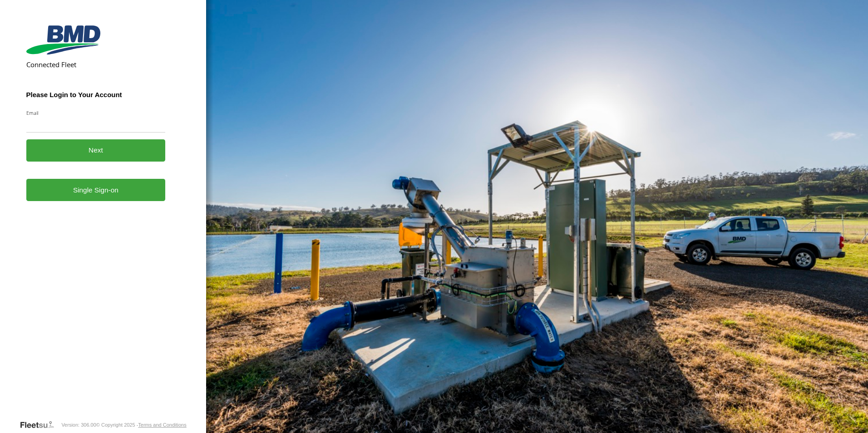 This screenshot has height=433, width=868. I want to click on div: © Copyright 2025 -, so click(141, 425).